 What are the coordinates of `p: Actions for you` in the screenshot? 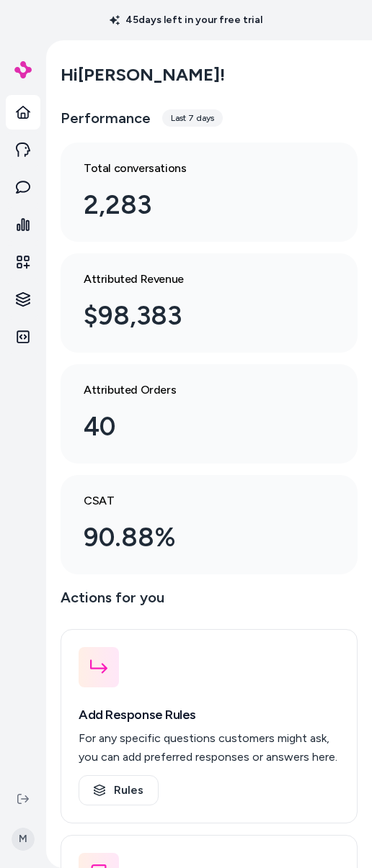 It's located at (209, 603).